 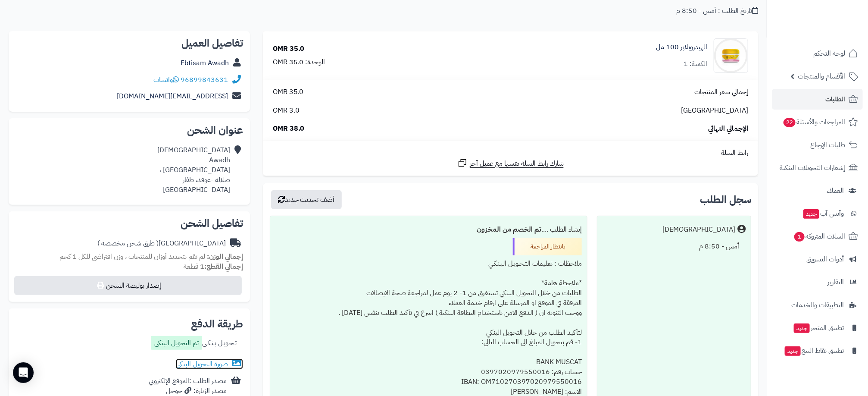 I want to click on div: تـحـويـل بـنـكـي, so click(x=194, y=344).